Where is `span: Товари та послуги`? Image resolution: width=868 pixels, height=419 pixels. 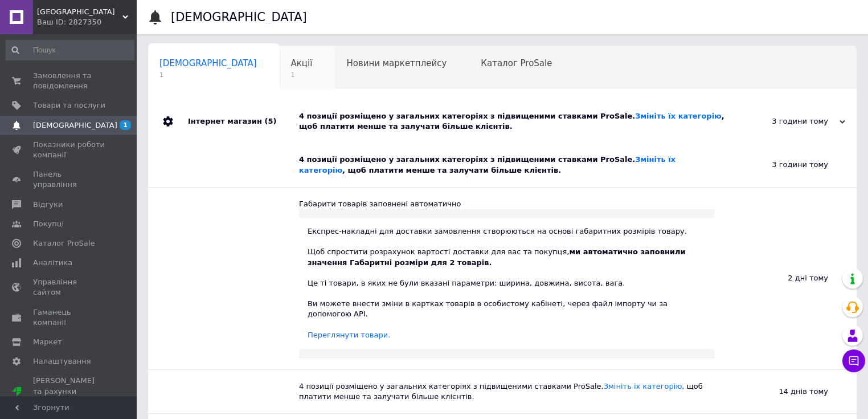
span: Товари та послуги is located at coordinates (69, 105).